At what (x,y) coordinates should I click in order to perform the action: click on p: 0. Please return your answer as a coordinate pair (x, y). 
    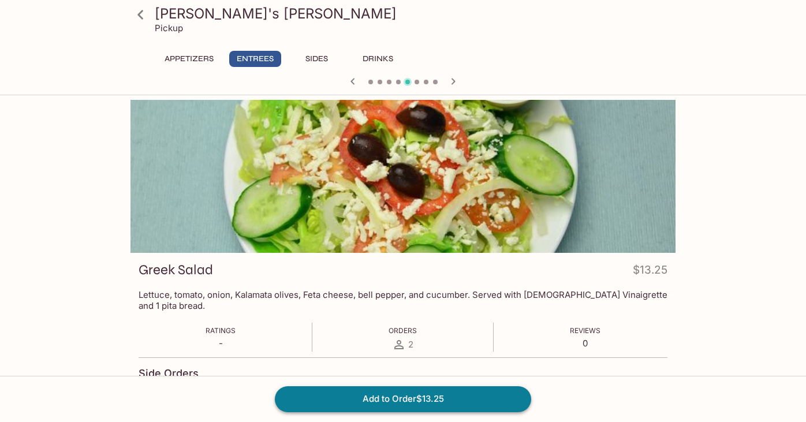
    Looking at the image, I should click on (585, 343).